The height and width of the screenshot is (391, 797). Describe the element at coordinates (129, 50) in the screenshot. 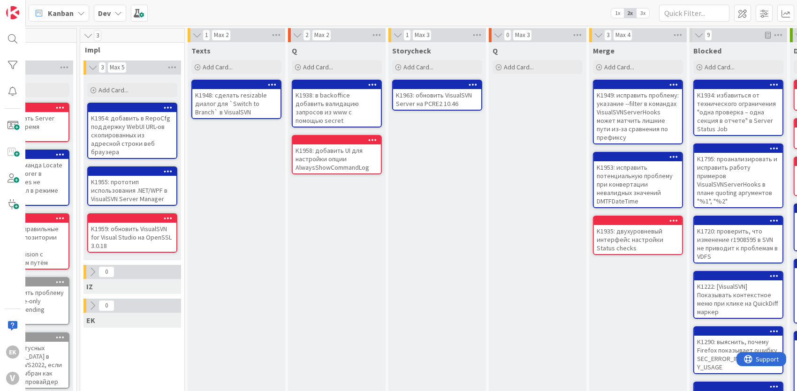

I see `span: Impl` at that location.